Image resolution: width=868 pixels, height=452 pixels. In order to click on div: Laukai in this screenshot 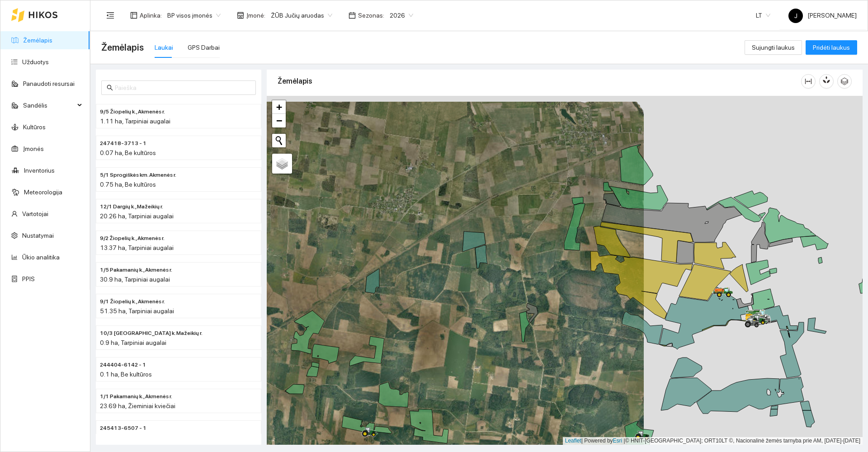, I will do `click(164, 48)`.